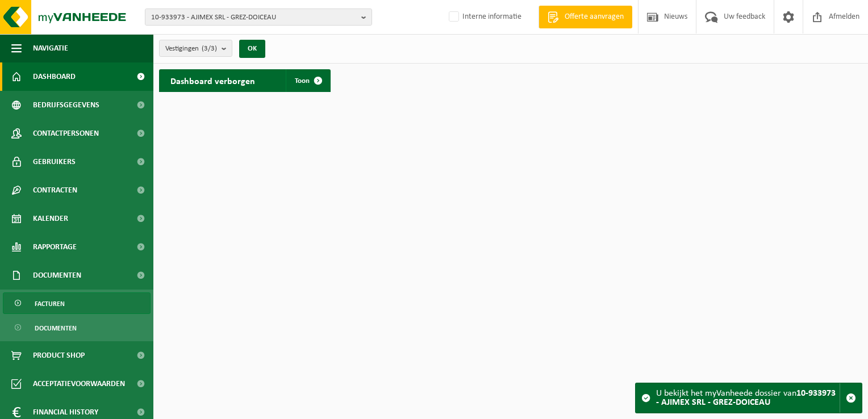 This screenshot has height=419, width=868. I want to click on span: Contactpersonen, so click(66, 134).